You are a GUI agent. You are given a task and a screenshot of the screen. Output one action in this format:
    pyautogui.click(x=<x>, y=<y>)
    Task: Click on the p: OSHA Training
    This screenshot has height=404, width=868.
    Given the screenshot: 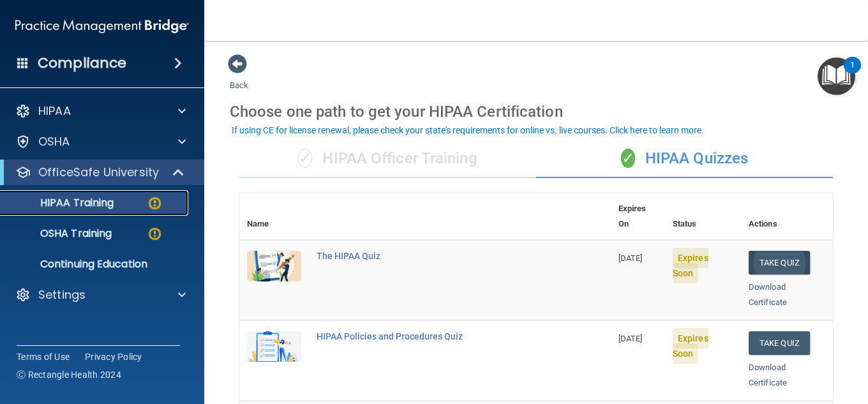 What is the action you would take?
    pyautogui.click(x=60, y=234)
    